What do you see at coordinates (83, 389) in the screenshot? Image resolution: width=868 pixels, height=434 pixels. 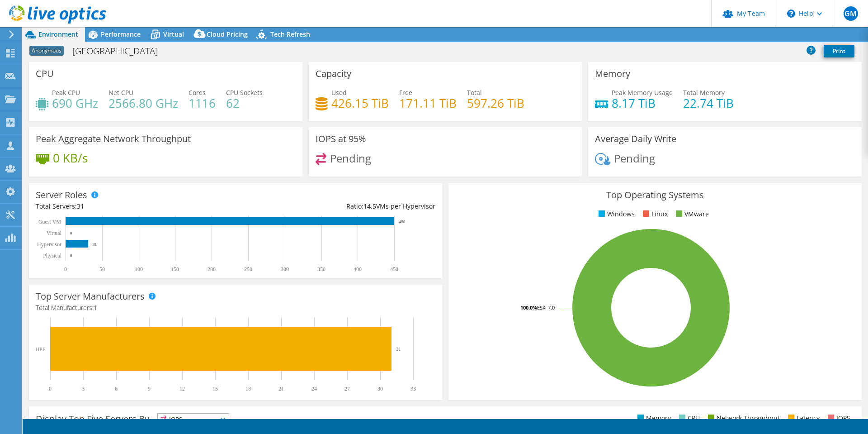 I see `text: 3` at bounding box center [83, 389].